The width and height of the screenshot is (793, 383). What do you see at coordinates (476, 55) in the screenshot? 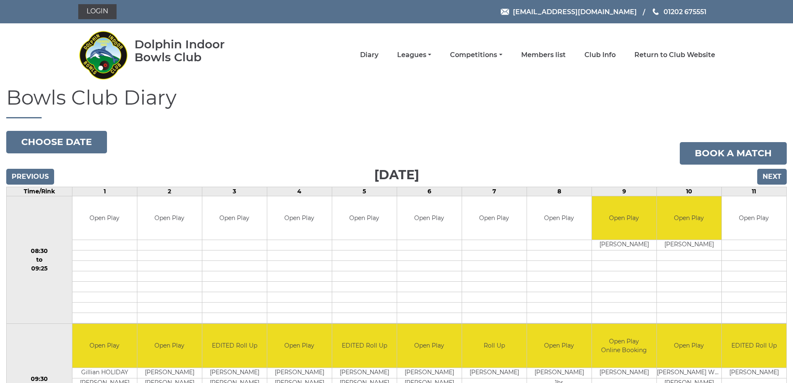
I see `a: Competitions` at bounding box center [476, 55].